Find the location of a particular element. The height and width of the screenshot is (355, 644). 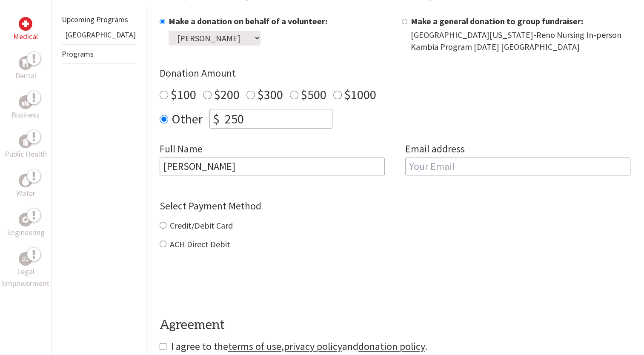

label: ACH Direct Debit is located at coordinates (200, 244).